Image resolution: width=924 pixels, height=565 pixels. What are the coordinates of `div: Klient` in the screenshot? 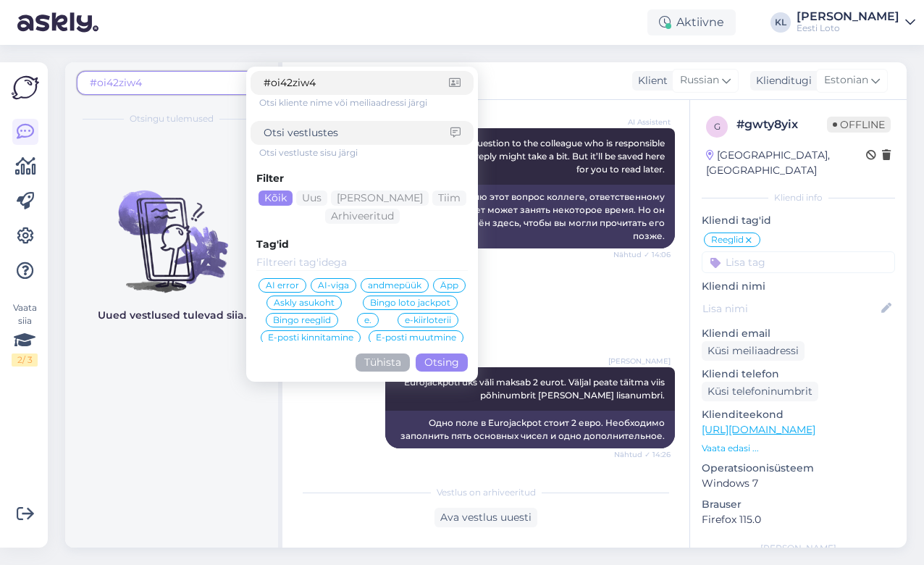 It's located at (649, 81).